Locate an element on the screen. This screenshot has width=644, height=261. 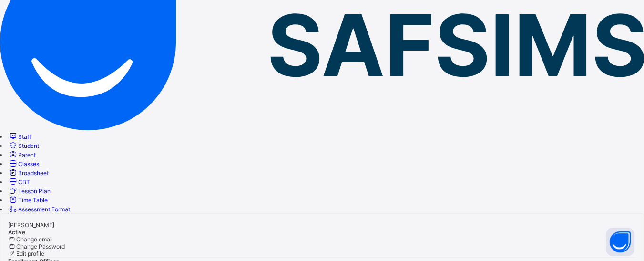
span: Time Table is located at coordinates (33, 199).